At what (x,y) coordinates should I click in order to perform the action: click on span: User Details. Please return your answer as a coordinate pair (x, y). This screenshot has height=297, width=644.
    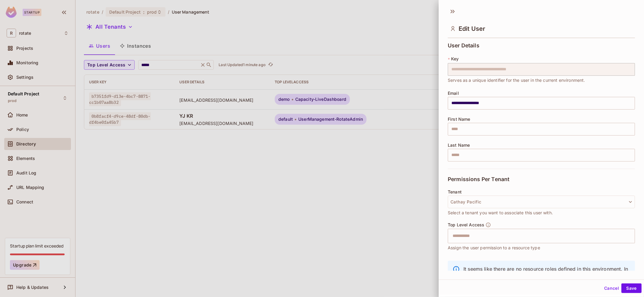
    Looking at the image, I should click on (463, 46).